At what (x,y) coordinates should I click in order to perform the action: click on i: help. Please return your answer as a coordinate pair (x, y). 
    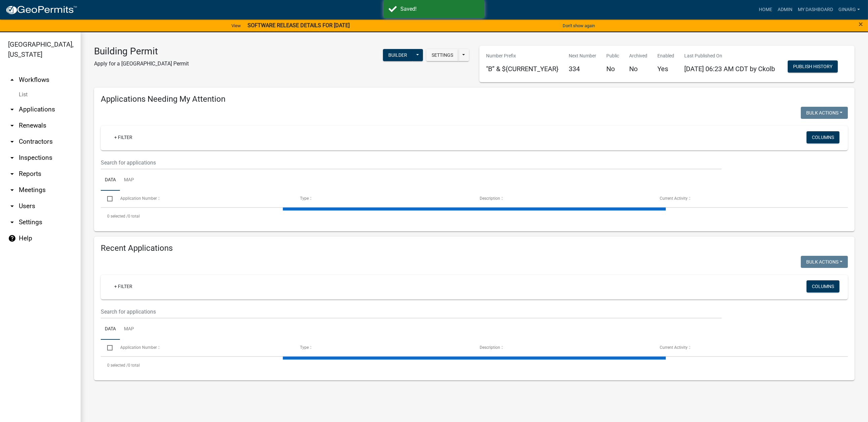
    Looking at the image, I should click on (12, 238).